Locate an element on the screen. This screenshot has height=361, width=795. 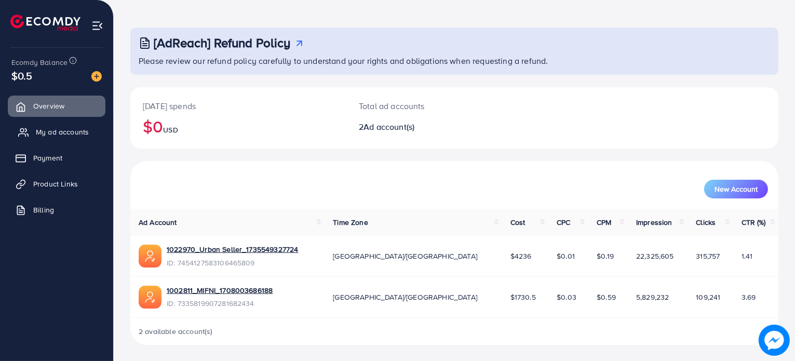
h2: 2 is located at coordinates (427, 127).